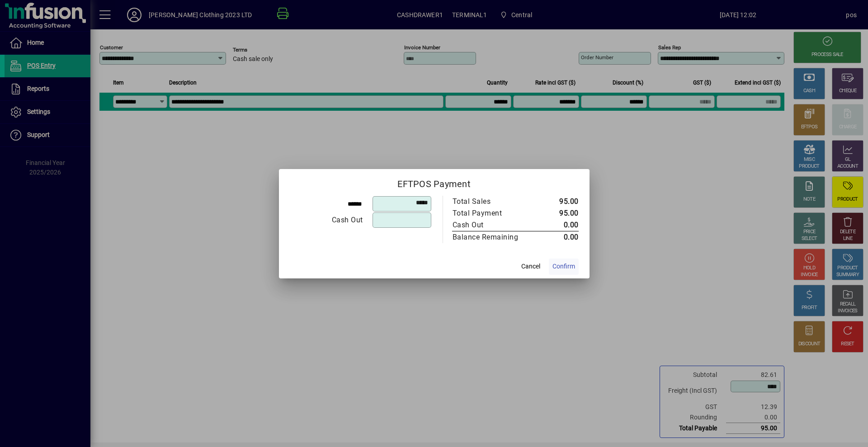 This screenshot has height=447, width=868. I want to click on td: Total Sales, so click(495, 201).